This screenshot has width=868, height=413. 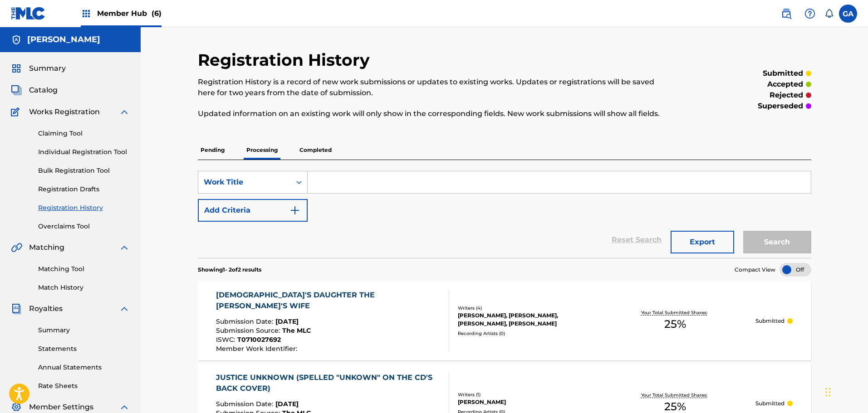 What do you see at coordinates (65, 112) in the screenshot?
I see `span: Works Registration` at bounding box center [65, 112].